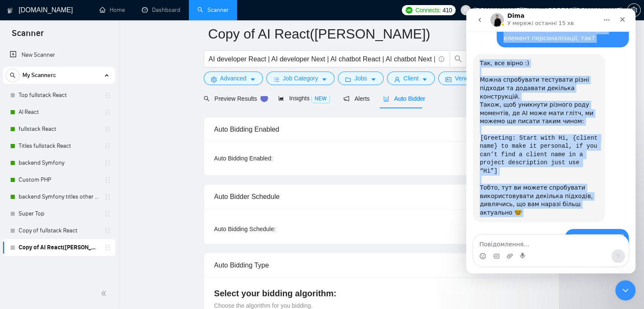 The height and width of the screenshot is (309, 644). What do you see at coordinates (281, 98) in the screenshot?
I see `span: area-chart` at bounding box center [281, 98].